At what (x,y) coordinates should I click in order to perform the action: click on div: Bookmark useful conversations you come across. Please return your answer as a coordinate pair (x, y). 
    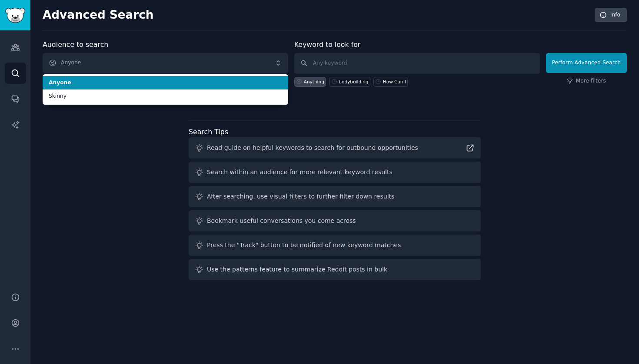
    Looking at the image, I should click on (281, 221).